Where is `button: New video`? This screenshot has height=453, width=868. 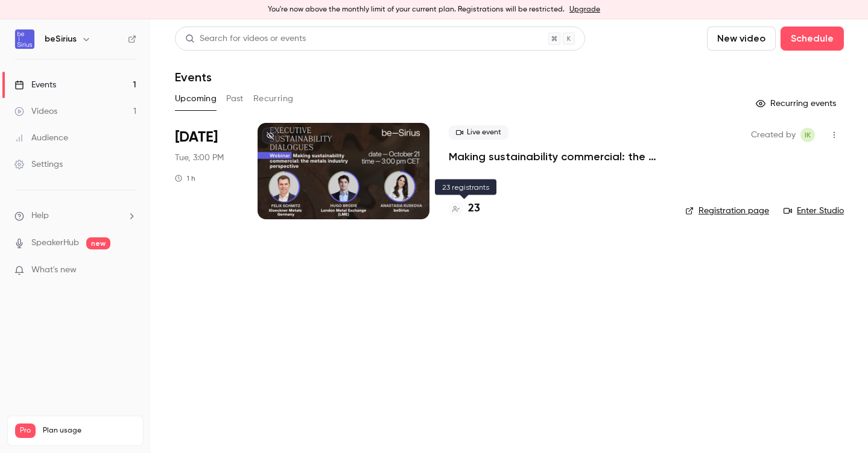
button: New video is located at coordinates (742, 38).